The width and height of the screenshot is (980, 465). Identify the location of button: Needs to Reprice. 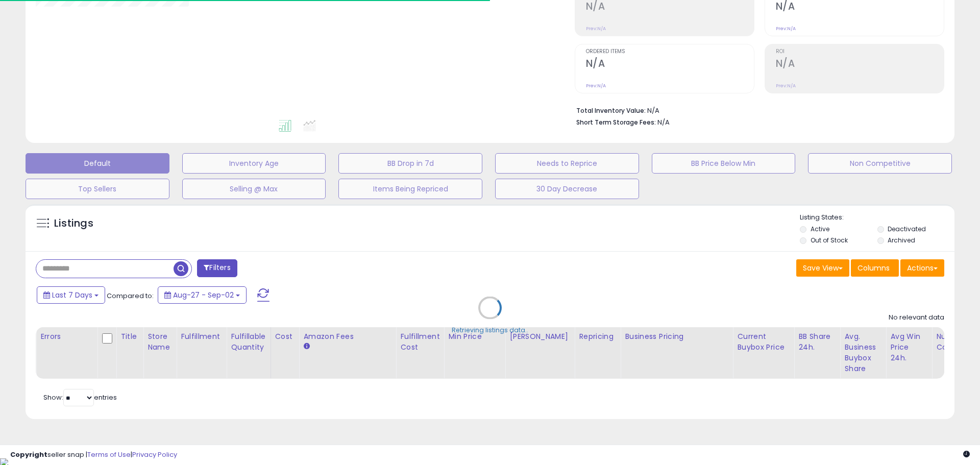
(567, 164).